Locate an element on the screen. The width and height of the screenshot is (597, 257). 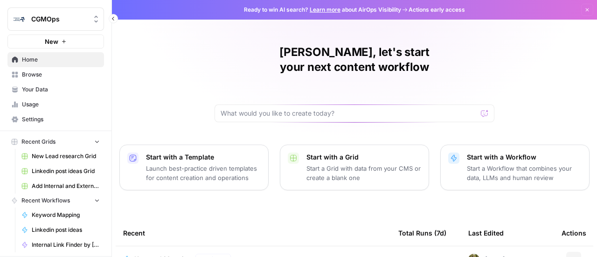
a: Usage is located at coordinates (56, 105).